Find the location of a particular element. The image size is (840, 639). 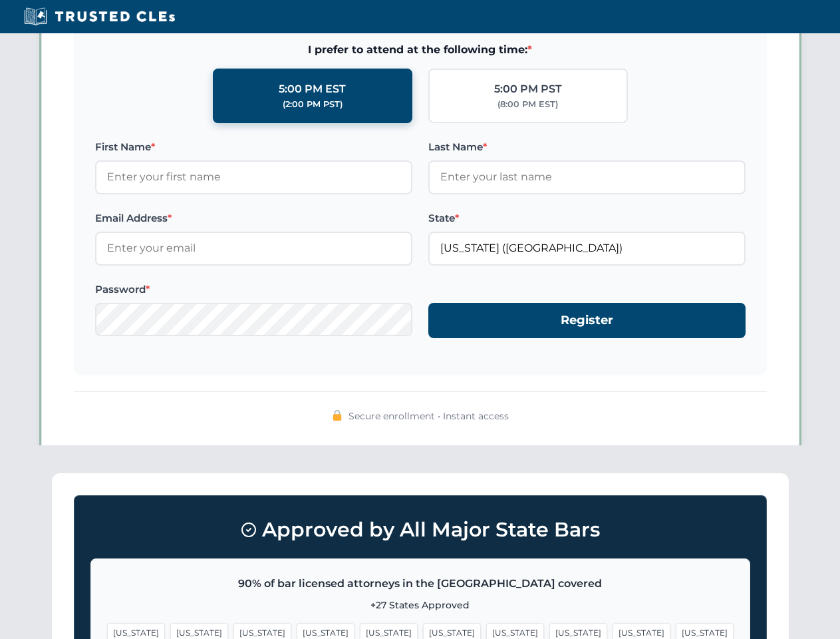

div: 5:00 PM PST is located at coordinates (528, 89).